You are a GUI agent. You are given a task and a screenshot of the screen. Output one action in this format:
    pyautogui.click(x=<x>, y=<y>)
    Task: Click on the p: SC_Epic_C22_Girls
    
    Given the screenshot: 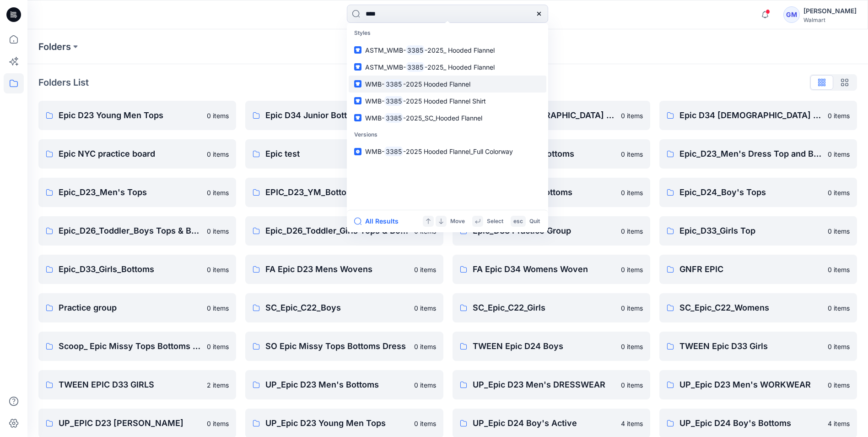 What is the action you would take?
    pyautogui.click(x=544, y=307)
    